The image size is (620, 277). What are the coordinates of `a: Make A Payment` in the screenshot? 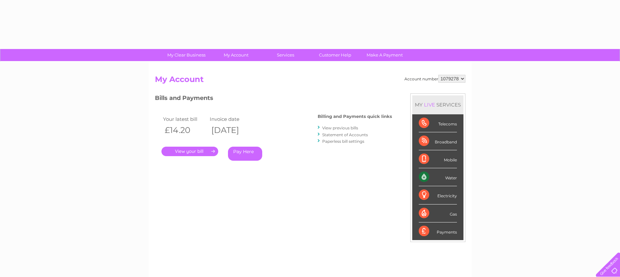 It's located at (385, 55).